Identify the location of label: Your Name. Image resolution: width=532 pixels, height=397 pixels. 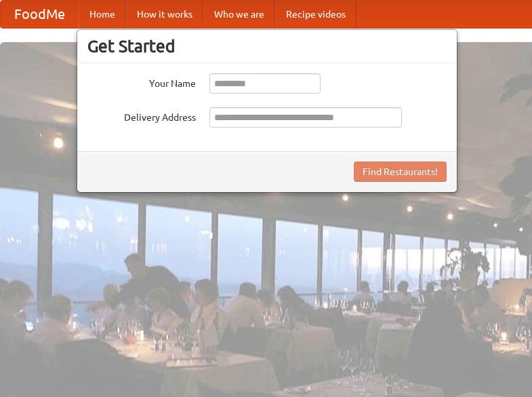
(141, 82).